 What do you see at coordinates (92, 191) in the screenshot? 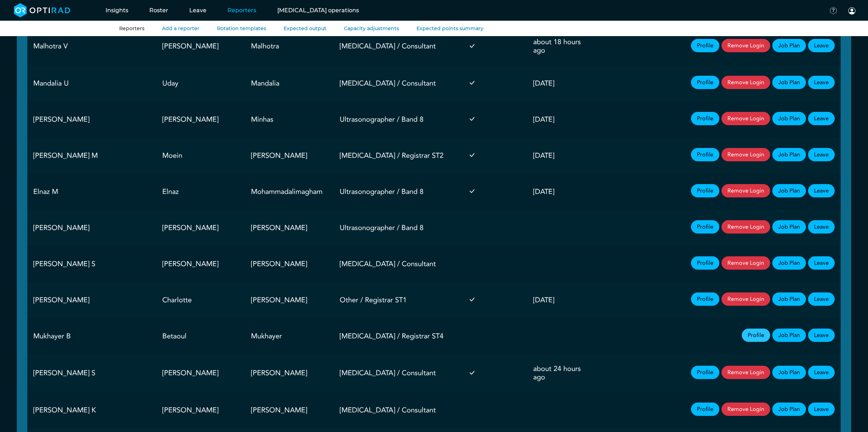
I see `td: Elnaz M` at bounding box center [92, 191].